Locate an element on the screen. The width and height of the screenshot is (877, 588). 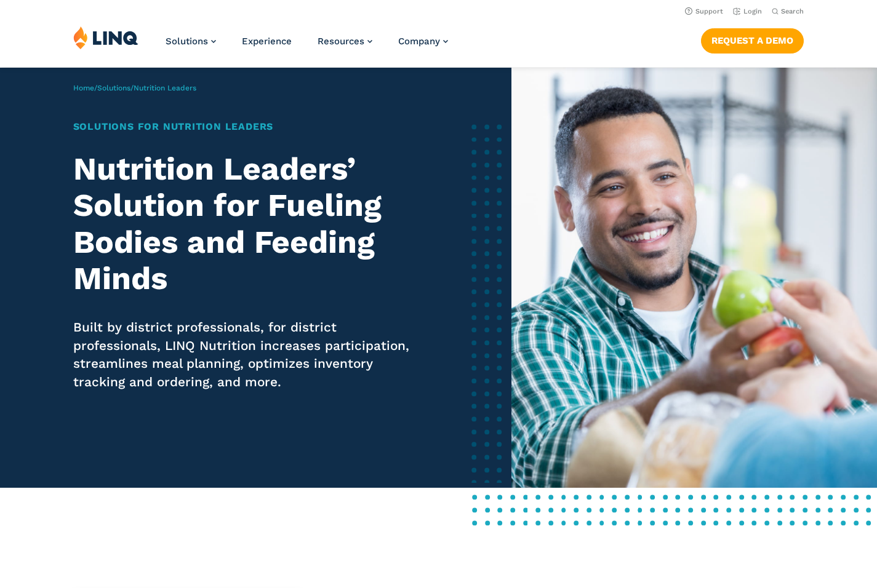
a: Home is located at coordinates (84, 88).